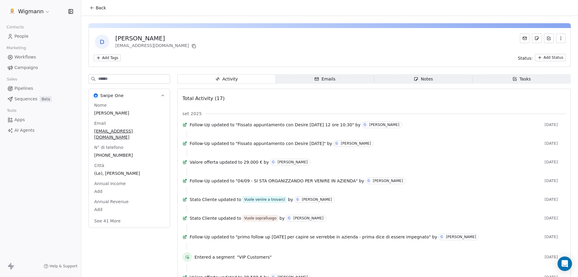 The height and width of the screenshot is (277, 578). What do you see at coordinates (26, 67) in the screenshot?
I see `span: Campaigns` at bounding box center [26, 67].